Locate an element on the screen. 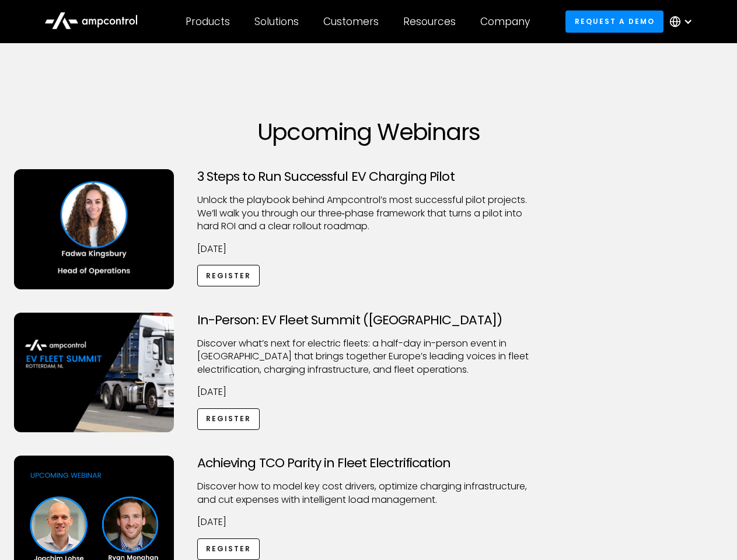 The width and height of the screenshot is (737, 560). h3: Achieving TCO Parity in Fleet Electrification is located at coordinates (368, 463).